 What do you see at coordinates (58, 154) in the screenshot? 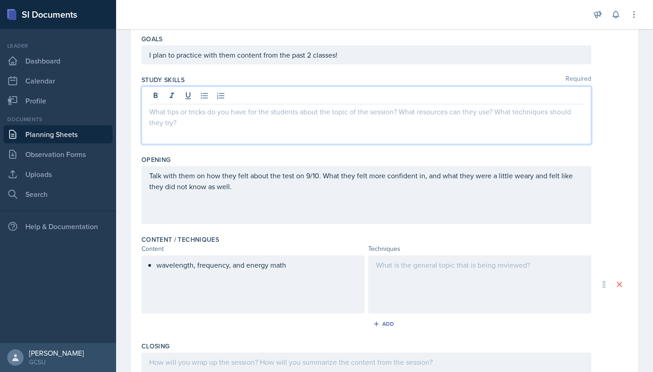
I see `a: Observation Forms` at bounding box center [58, 154].